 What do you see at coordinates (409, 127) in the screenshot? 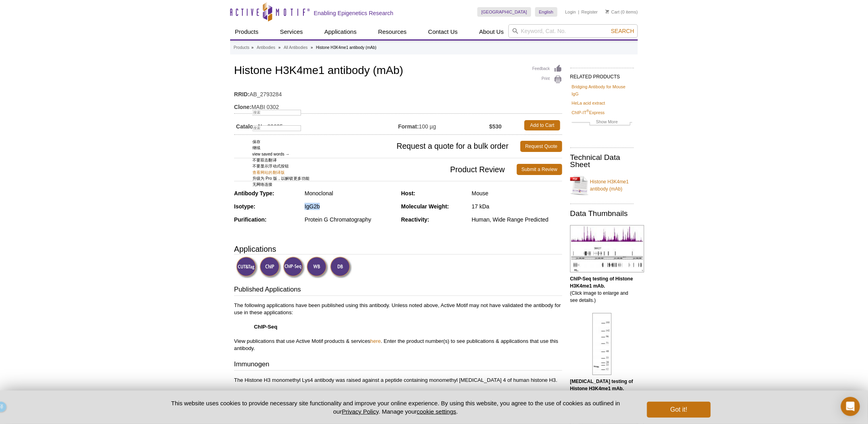
I see `strong: Format:` at bounding box center [409, 127].